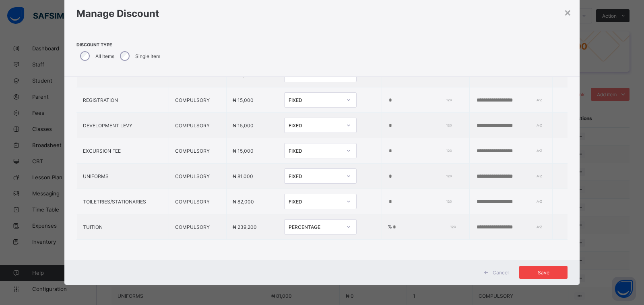 This screenshot has height=305, width=644. I want to click on td: REGISTRATION, so click(123, 100).